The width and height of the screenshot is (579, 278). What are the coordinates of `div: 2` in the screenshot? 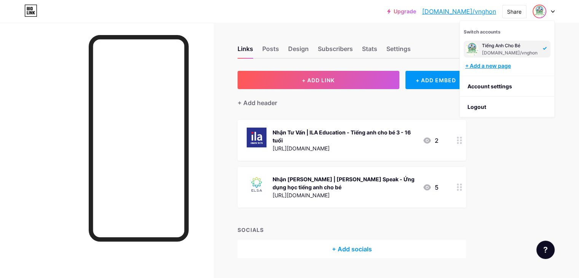 It's located at (431, 140).